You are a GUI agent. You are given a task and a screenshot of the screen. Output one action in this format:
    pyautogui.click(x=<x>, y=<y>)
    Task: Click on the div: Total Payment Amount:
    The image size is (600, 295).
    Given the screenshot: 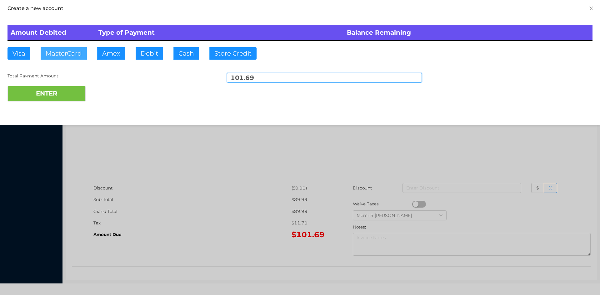 What is the action you would take?
    pyautogui.click(x=105, y=76)
    